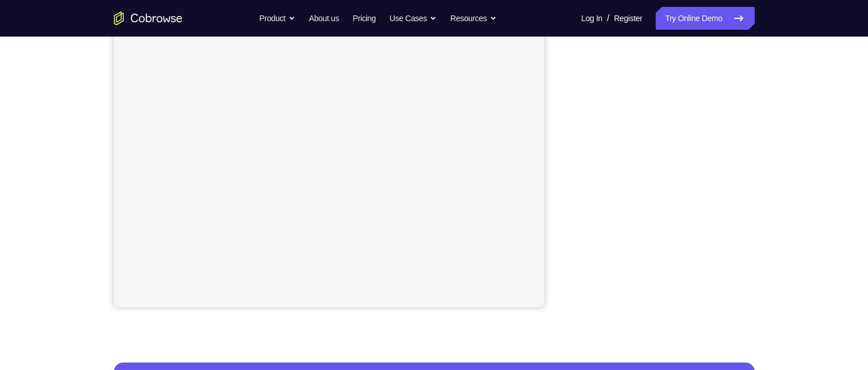  I want to click on a: Go to the home page, so click(148, 18).